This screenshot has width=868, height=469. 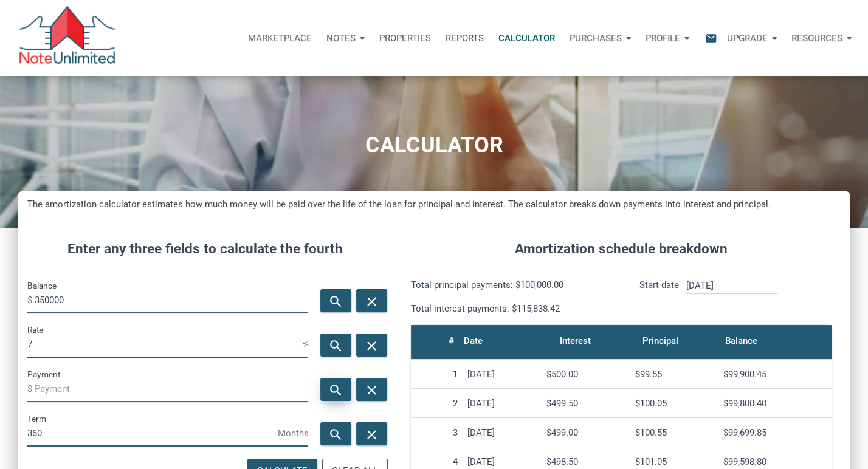 What do you see at coordinates (172, 299) in the screenshot?
I see `input: Balance` at bounding box center [172, 299].